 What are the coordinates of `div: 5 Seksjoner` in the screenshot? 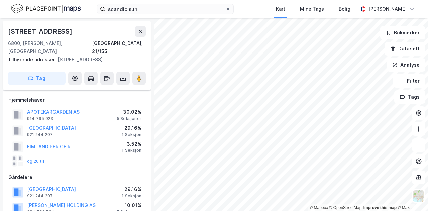 It's located at (129, 119).